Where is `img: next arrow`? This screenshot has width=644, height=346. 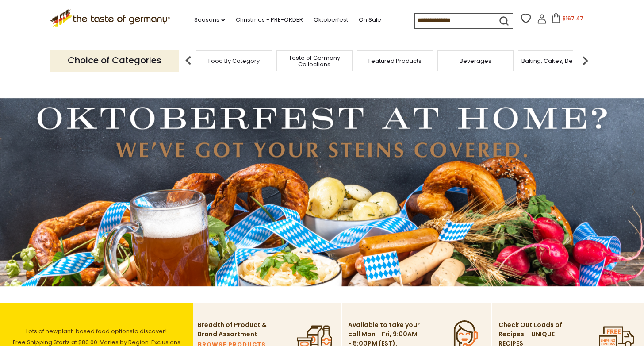 img: next arrow is located at coordinates (585, 60).